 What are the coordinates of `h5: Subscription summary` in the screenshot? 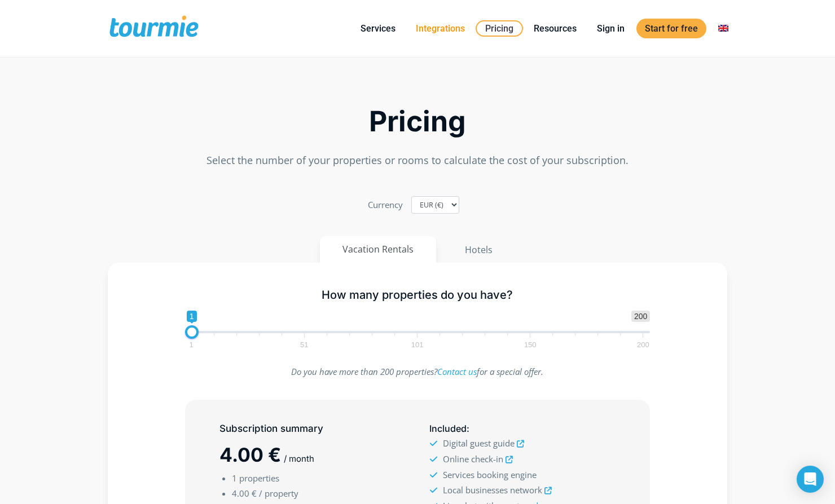 It's located at (313, 429).